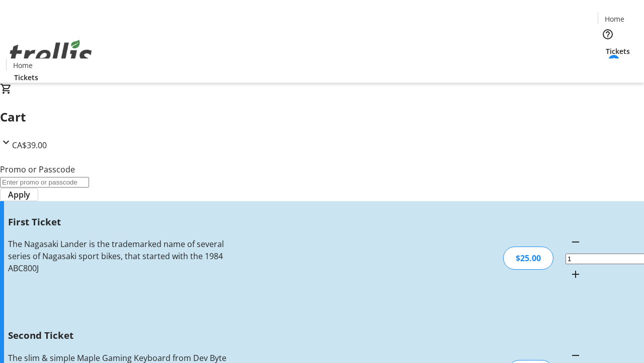 Image resolution: width=644 pixels, height=363 pixels. I want to click on div: $25.00, so click(529, 258).